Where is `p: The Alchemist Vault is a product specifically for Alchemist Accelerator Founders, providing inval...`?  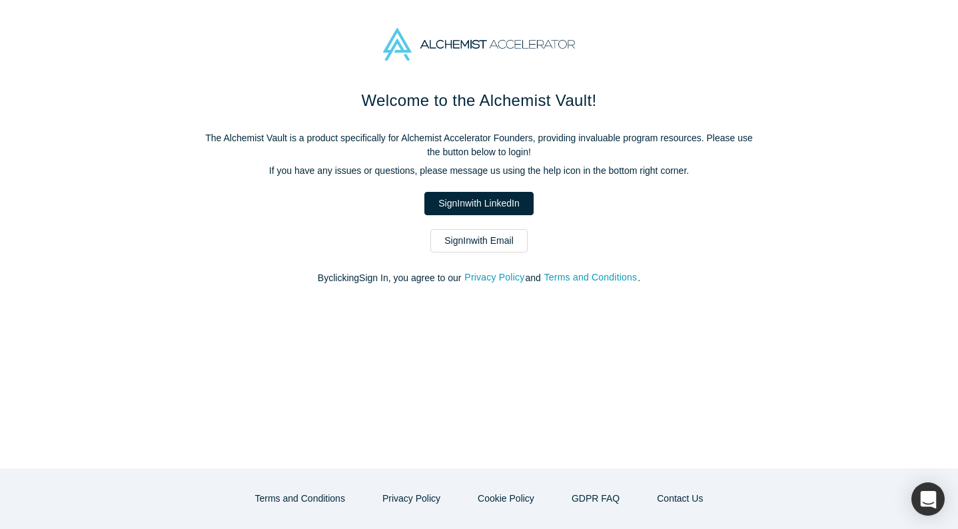 p: The Alchemist Vault is a product specifically for Alchemist Accelerator Founders, providing inval... is located at coordinates (479, 145).